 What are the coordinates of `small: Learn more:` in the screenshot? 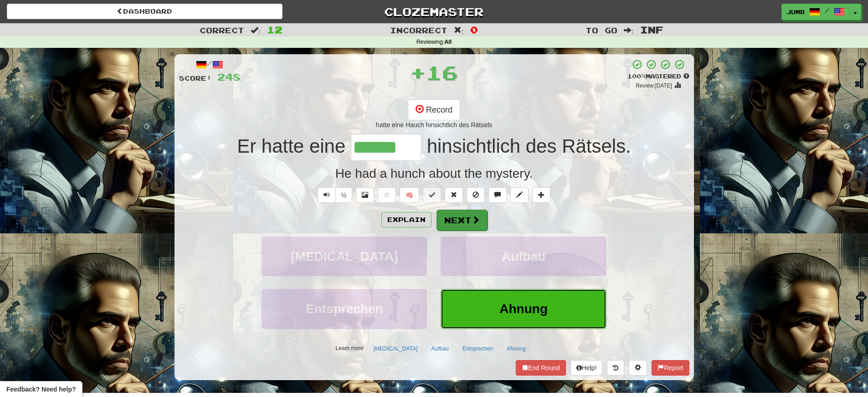 It's located at (350, 348).